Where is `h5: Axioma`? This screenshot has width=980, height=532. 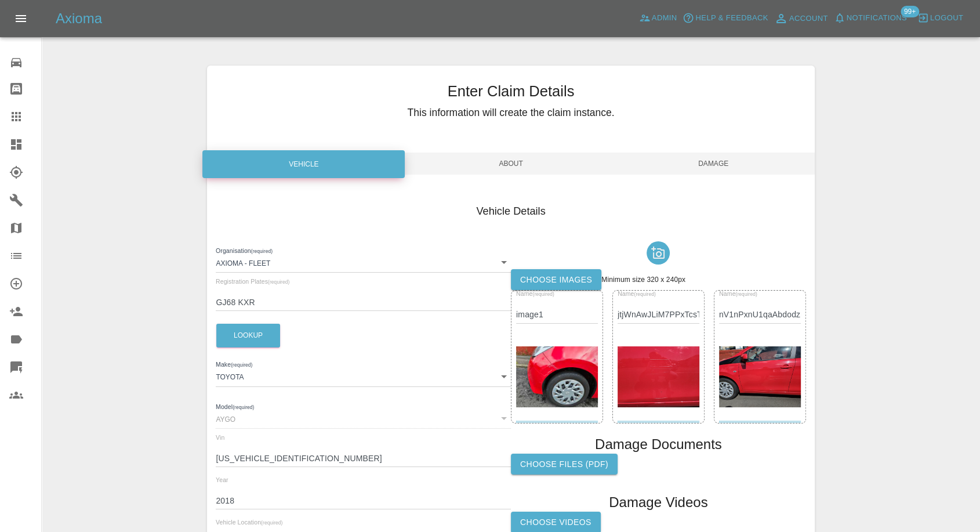
h5: Axioma is located at coordinates (79, 18).